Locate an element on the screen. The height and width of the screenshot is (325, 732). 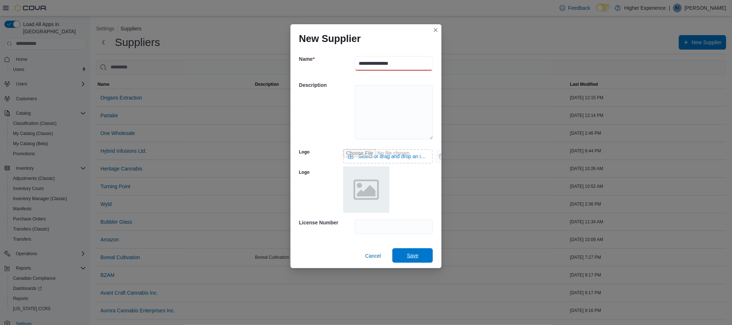
button: Cancel is located at coordinates (373, 256).